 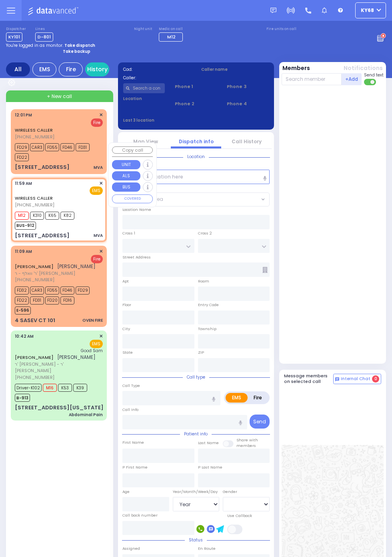 I want to click on img: comment-alt.png, so click(x=337, y=379).